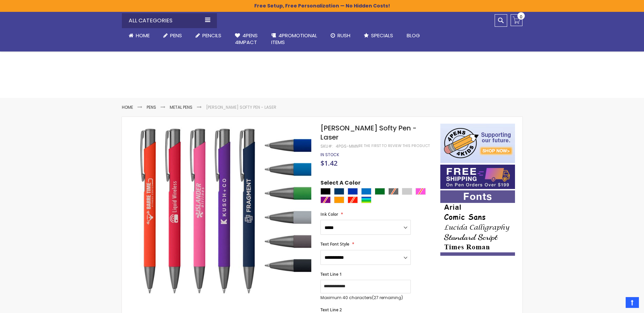 This screenshot has height=313, width=644. Describe the element at coordinates (331, 310) in the screenshot. I see `span: Text Line 2` at that location.